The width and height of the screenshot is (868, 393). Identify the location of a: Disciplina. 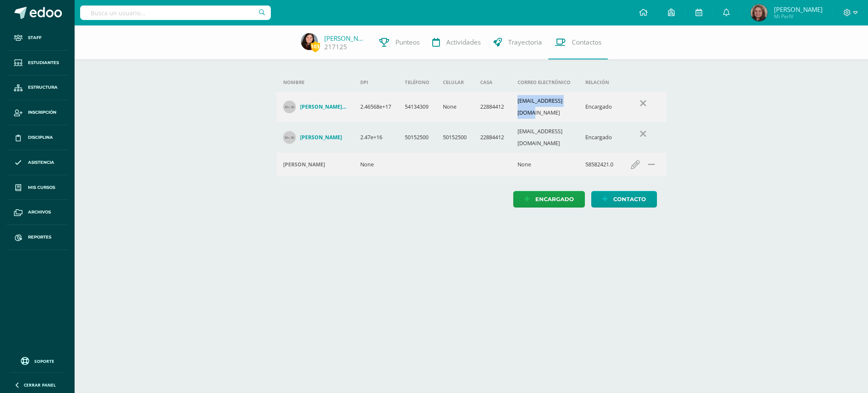
(37, 137).